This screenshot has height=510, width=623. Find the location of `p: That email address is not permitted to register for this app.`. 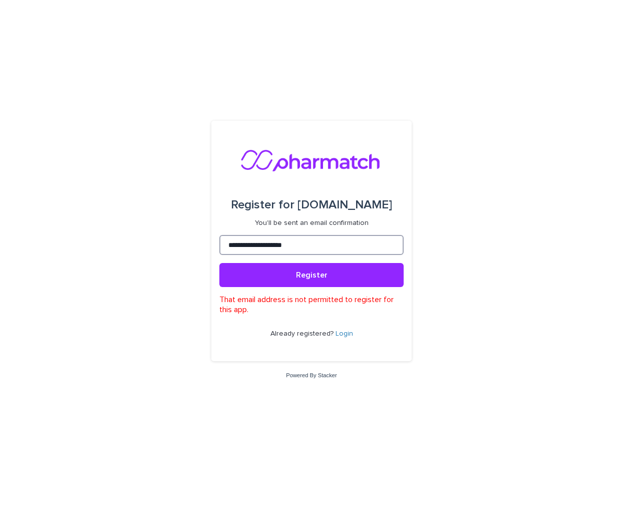

p: That email address is not permitted to register for this app. is located at coordinates (311, 304).